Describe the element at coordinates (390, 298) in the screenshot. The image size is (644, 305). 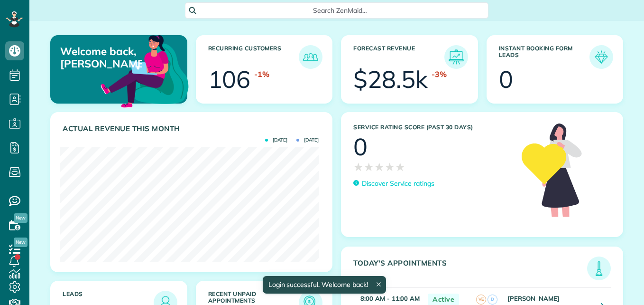
I see `strong: 8:00 AM - 11:00 AM` at that location.